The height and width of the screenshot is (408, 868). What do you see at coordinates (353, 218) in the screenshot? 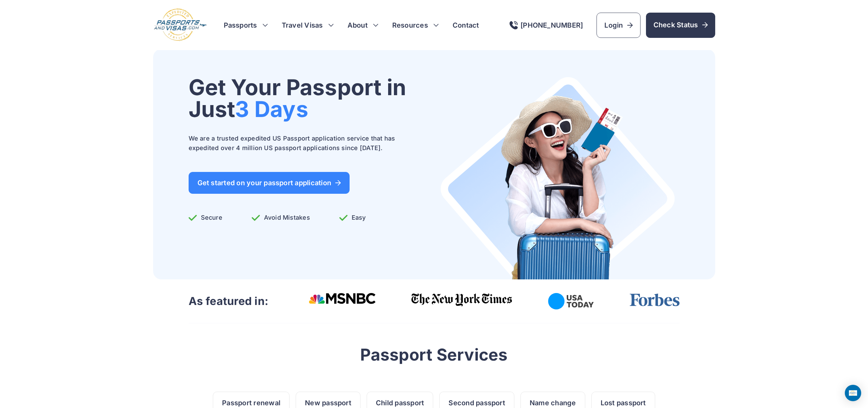
I see `p: Easy` at bounding box center [353, 218].